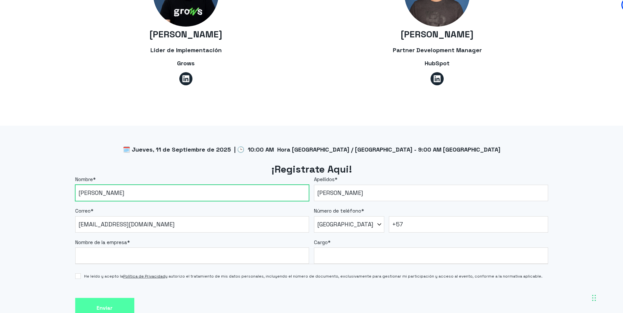 The height and width of the screenshot is (313, 623). Describe the element at coordinates (321, 242) in the screenshot. I see `span: Cargo` at that location.